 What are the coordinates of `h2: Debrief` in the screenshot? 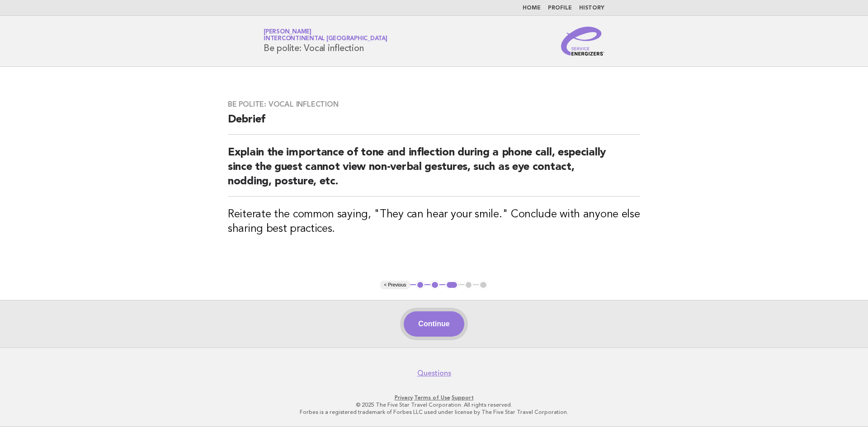 It's located at (434, 123).